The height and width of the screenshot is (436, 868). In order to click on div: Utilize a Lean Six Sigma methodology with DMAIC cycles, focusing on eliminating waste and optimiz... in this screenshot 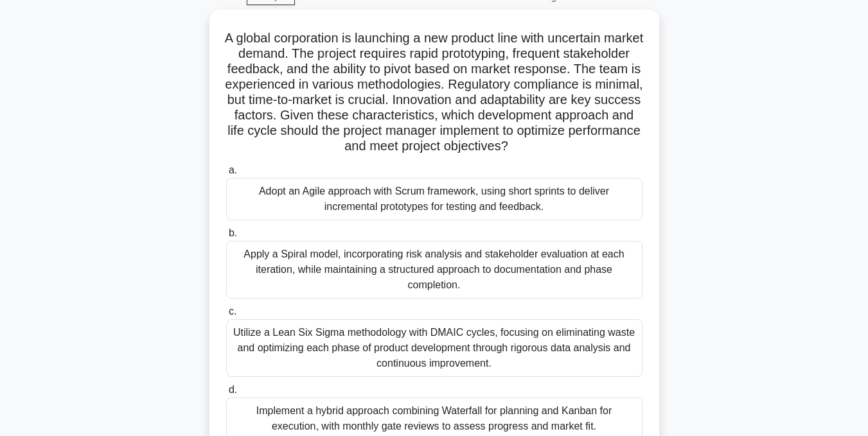, I will do `click(434, 348)`.